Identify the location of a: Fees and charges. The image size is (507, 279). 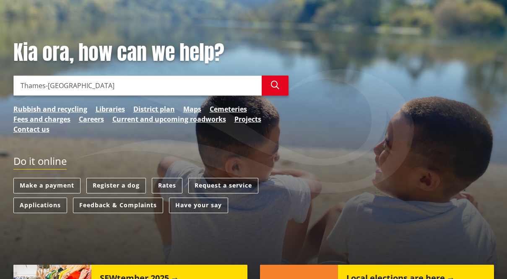
(42, 119).